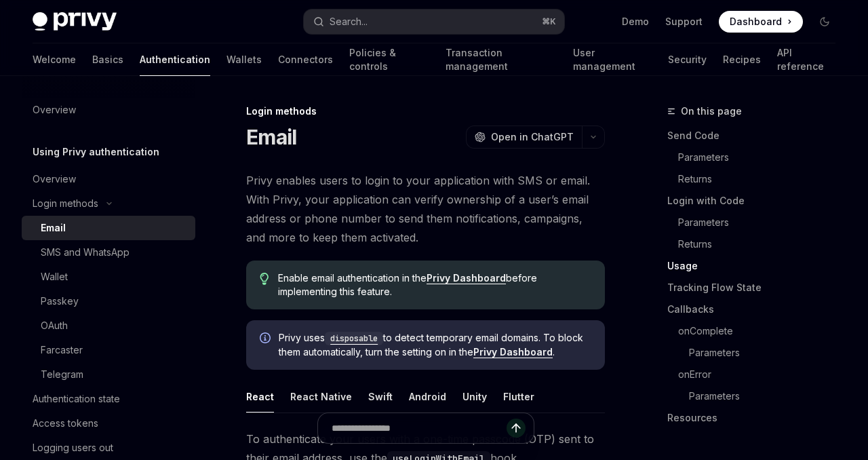  Describe the element at coordinates (260, 397) in the screenshot. I see `div: React` at that location.